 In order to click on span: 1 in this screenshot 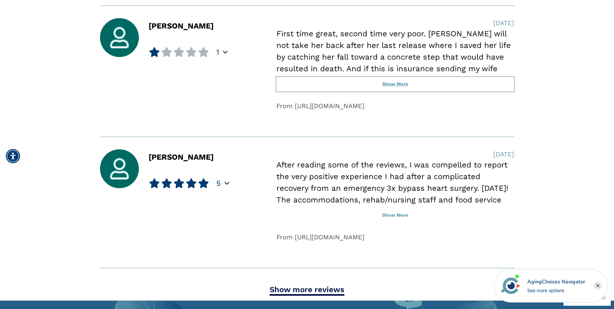, I will do `click(217, 52)`.